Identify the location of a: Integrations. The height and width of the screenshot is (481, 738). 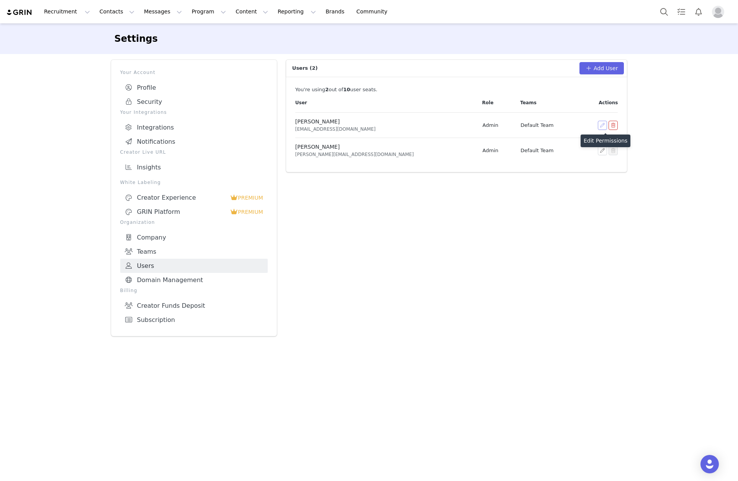
(194, 127).